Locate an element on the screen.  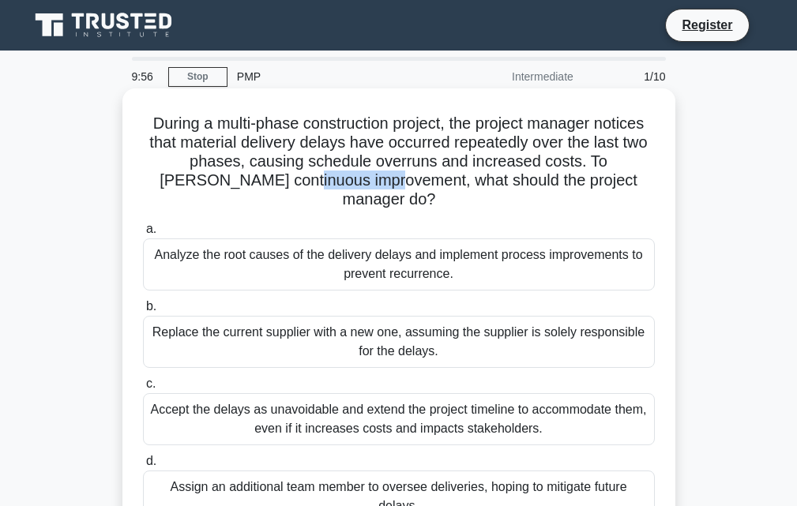
span: a. is located at coordinates (151, 228).